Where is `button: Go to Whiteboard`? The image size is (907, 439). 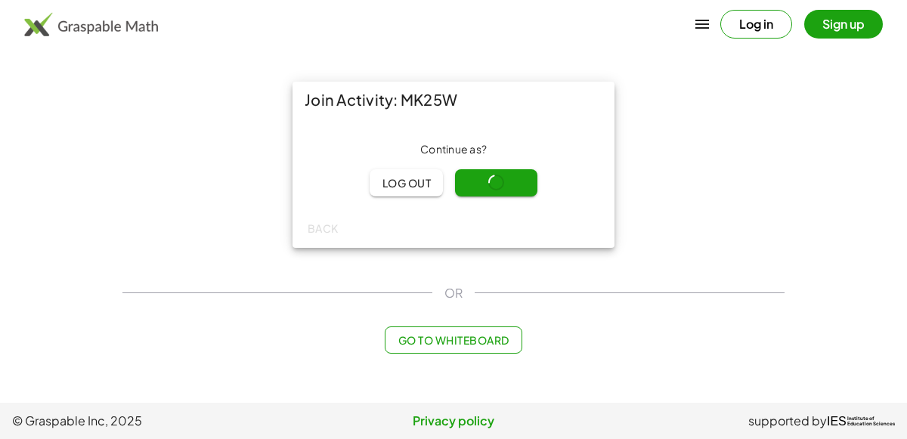
button: Go to Whiteboard is located at coordinates (453, 340).